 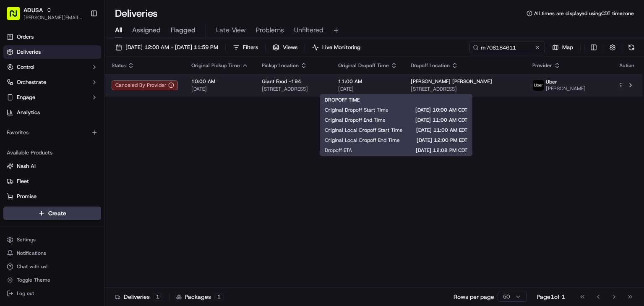 I want to click on a: Promise, so click(x=52, y=196).